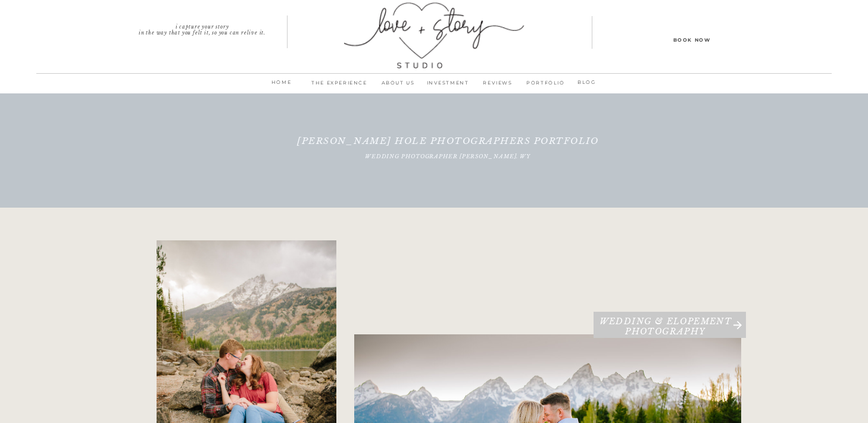 The height and width of the screenshot is (423, 868). I want to click on a: PORTFOLIO, so click(545, 86).